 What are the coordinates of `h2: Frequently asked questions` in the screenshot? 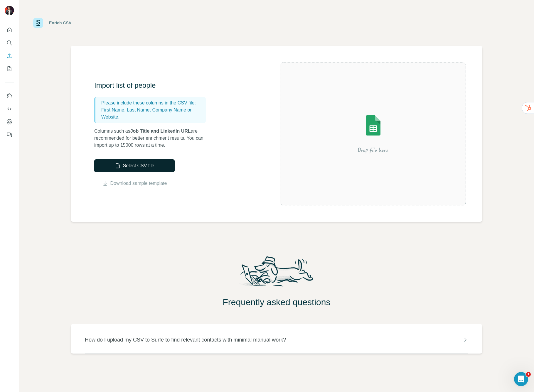 It's located at (277, 302).